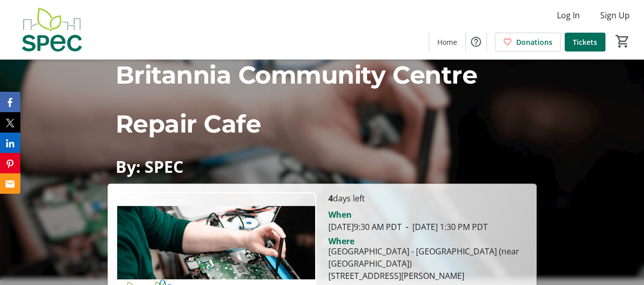 The width and height of the screenshot is (644, 285). What do you see at coordinates (51, 30) in the screenshot?
I see `img: SPEC's Logo` at bounding box center [51, 30].